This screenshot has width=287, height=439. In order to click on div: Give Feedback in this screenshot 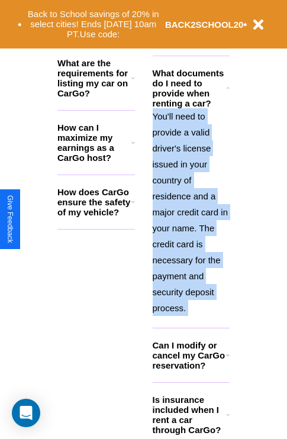, I will do `click(10, 219)`.